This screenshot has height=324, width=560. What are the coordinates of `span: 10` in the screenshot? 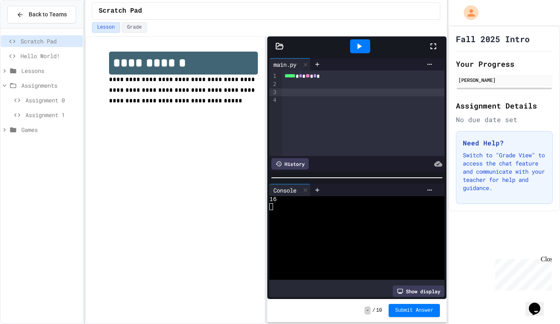 It's located at (378, 310).